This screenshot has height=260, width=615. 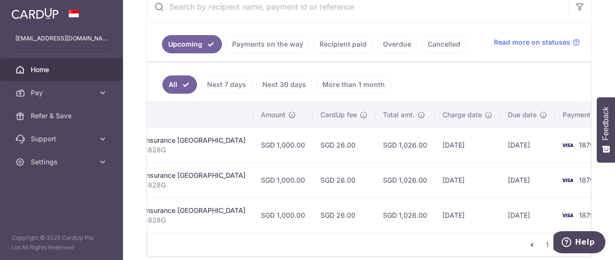 I want to click on a: All, so click(x=180, y=85).